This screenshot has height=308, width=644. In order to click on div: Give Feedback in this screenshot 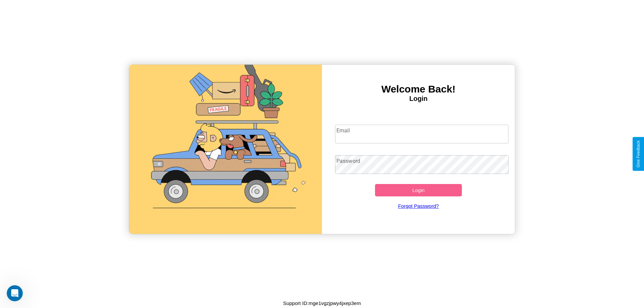, I will do `click(638, 154)`.